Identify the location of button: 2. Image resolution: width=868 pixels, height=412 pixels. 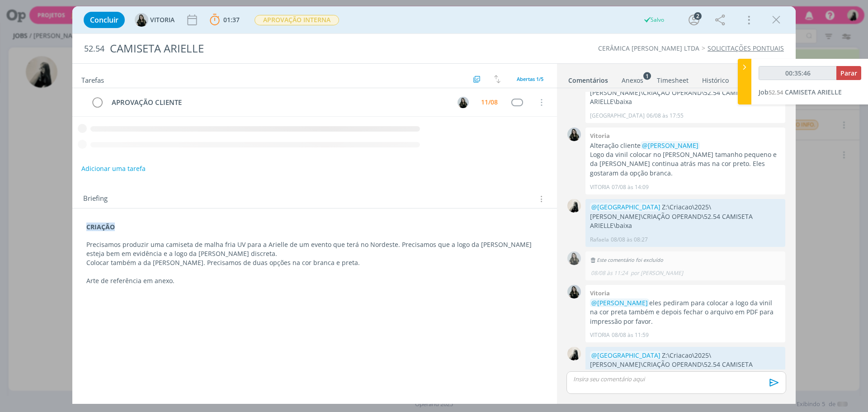
(694, 20).